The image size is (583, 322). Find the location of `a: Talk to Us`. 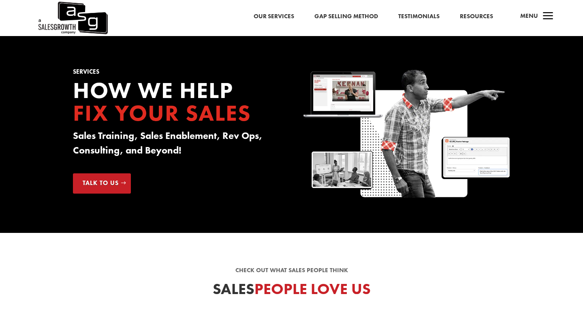

a: Talk to Us is located at coordinates (102, 184).